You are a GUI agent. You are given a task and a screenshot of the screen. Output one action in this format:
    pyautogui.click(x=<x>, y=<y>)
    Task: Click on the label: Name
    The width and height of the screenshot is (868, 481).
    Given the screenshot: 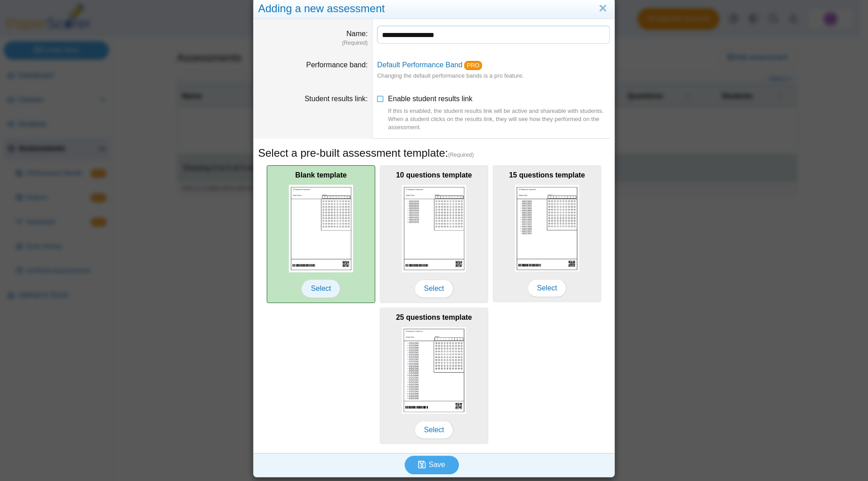 What is the action you would take?
    pyautogui.click(x=356, y=33)
    